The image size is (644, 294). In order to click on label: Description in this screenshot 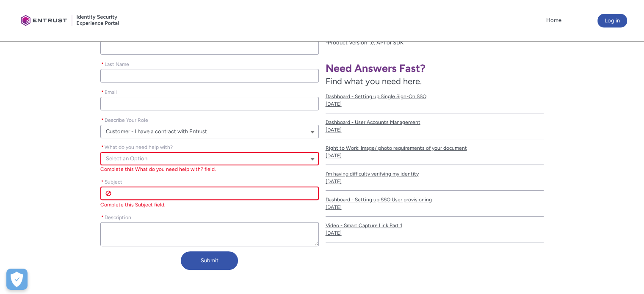, I will do `click(117, 216)`.